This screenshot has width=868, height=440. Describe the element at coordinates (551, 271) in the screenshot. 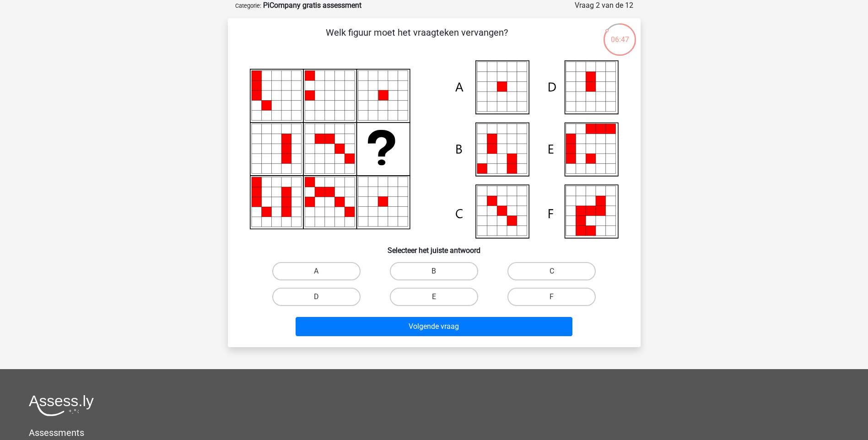

I see `label: C` at that location.